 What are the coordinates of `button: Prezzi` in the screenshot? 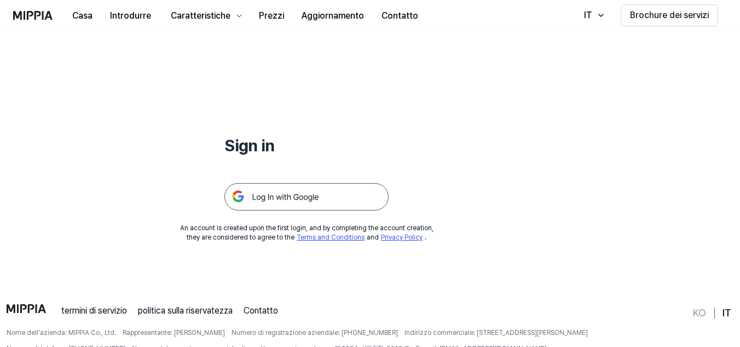 It's located at (272, 16).